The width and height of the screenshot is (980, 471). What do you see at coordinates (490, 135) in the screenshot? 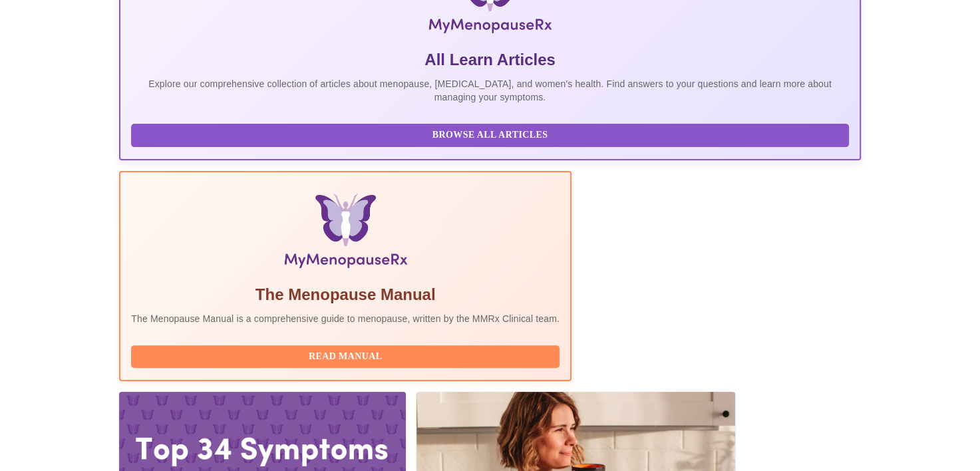
I see `span: Browse All Articles` at bounding box center [490, 135].